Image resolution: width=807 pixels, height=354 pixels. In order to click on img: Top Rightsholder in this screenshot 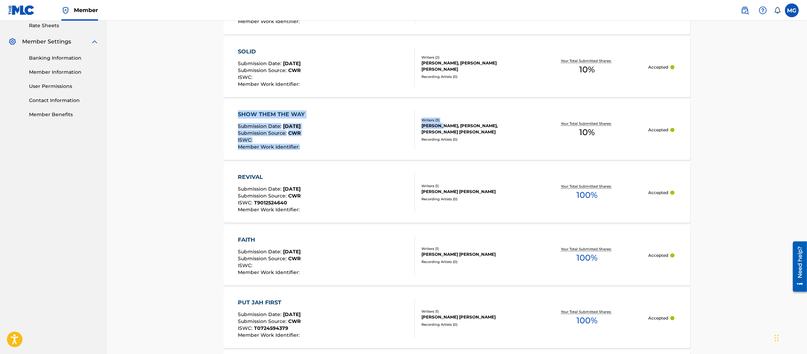, I will do `click(66, 10)`.